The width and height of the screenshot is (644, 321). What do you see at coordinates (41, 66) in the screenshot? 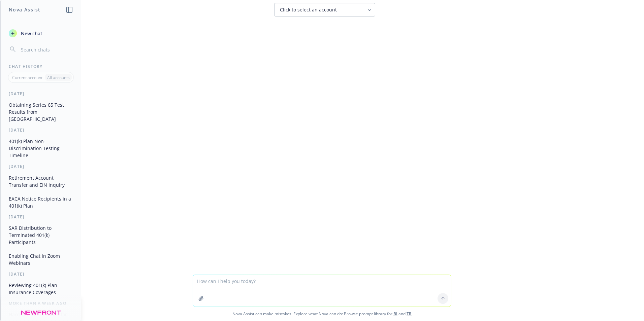
I see `div: Chat History` at bounding box center [41, 66].